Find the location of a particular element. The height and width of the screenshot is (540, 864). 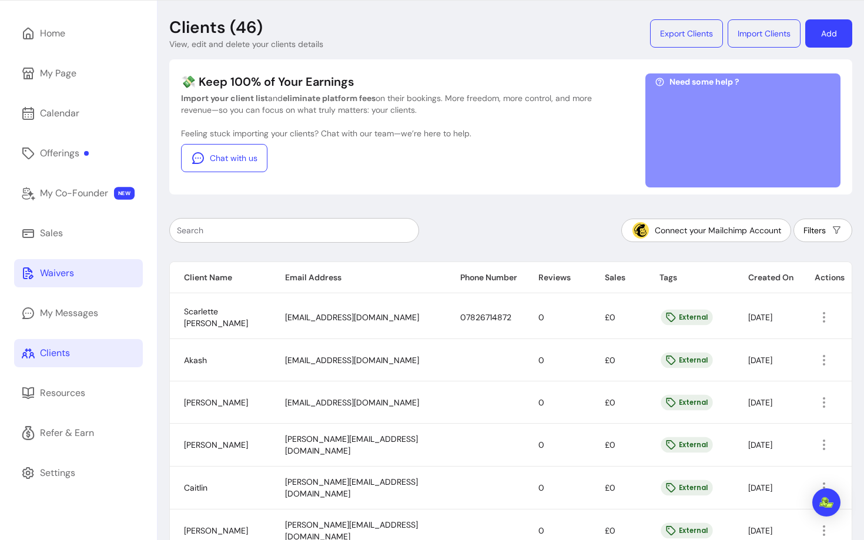

div: Clients is located at coordinates (55, 353).